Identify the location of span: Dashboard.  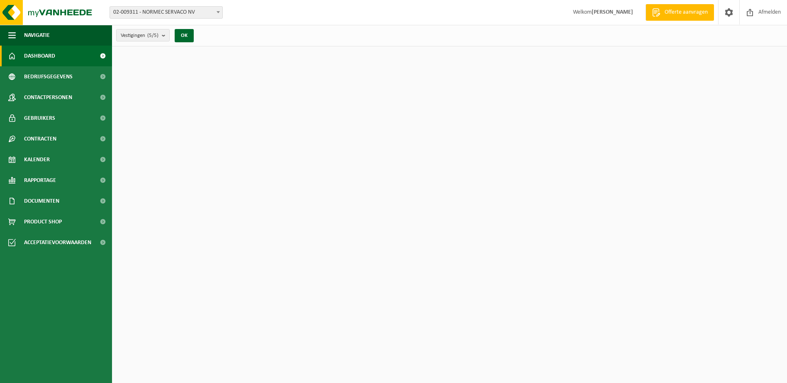
(39, 56).